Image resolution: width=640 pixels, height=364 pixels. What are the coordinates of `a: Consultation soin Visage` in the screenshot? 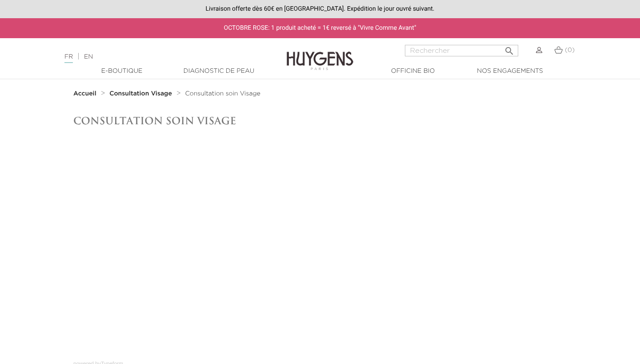 It's located at (222, 93).